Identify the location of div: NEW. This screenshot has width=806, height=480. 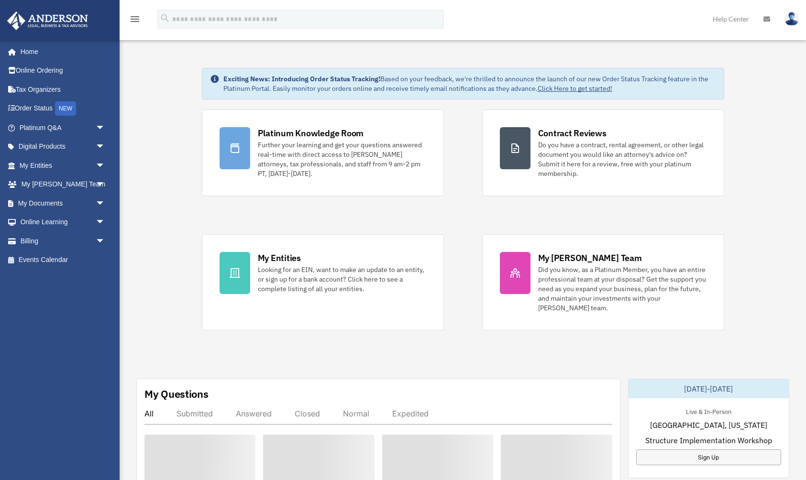
(66, 109).